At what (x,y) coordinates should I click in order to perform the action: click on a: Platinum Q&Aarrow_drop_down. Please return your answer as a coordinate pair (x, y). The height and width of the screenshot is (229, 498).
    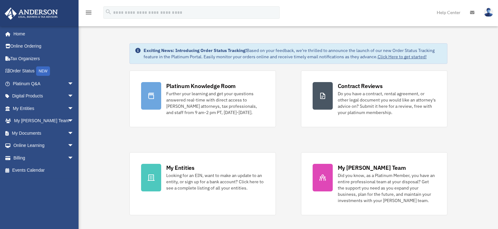
    Looking at the image, I should click on (44, 84).